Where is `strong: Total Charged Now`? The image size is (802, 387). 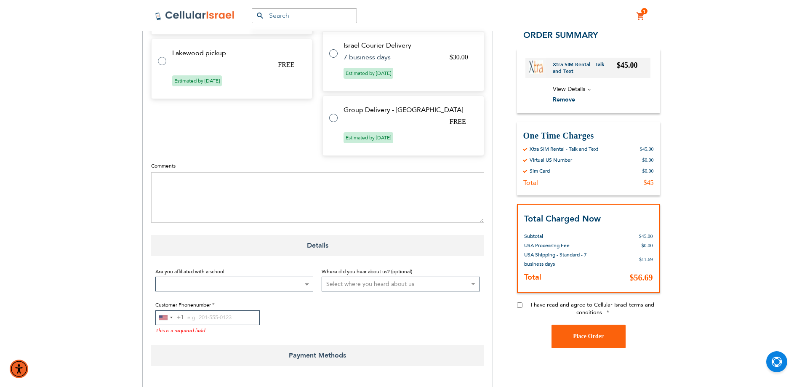 strong: Total Charged Now is located at coordinates (562, 218).